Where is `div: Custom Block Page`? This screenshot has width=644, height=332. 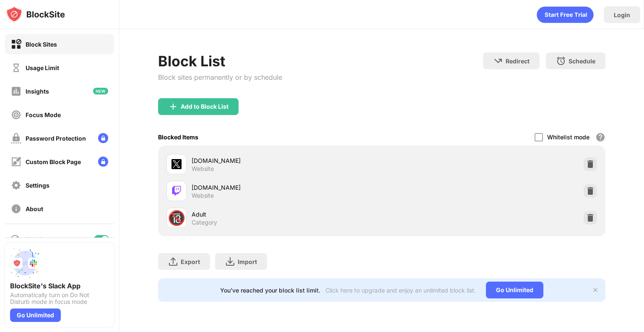
div: Custom Block Page is located at coordinates (53, 161).